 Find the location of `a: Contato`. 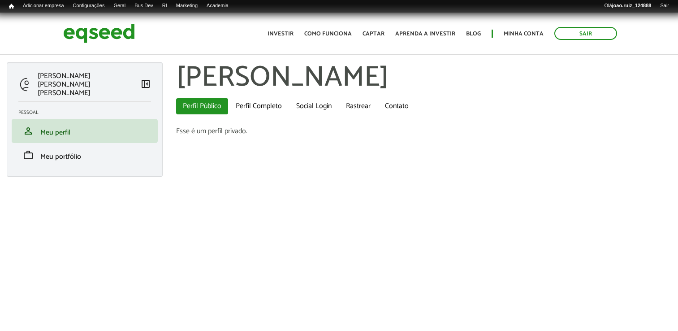

a: Contato is located at coordinates (396, 106).